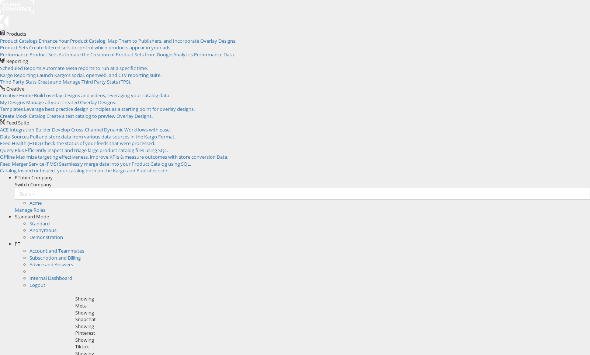 Image resolution: width=590 pixels, height=355 pixels. I want to click on span: PTobin Company, so click(34, 178).